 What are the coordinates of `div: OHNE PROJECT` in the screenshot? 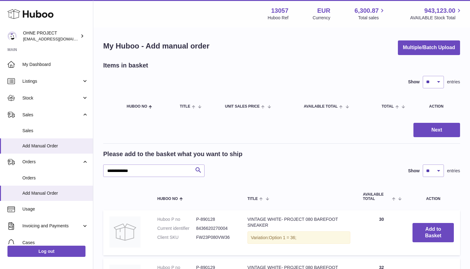 It's located at (51, 36).